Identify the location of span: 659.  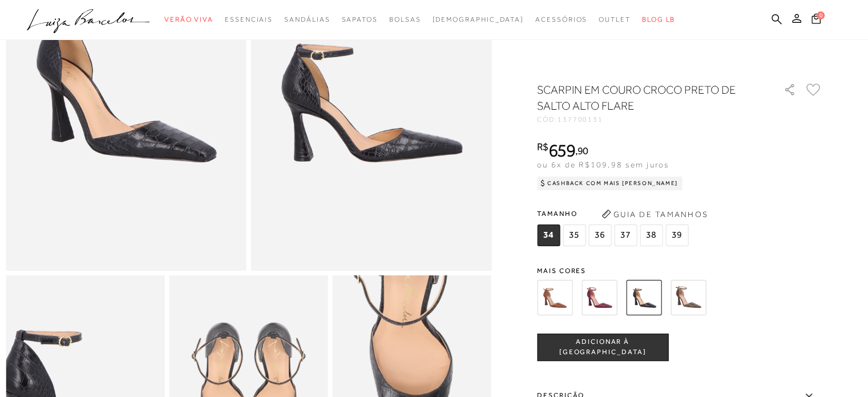
(561, 150).